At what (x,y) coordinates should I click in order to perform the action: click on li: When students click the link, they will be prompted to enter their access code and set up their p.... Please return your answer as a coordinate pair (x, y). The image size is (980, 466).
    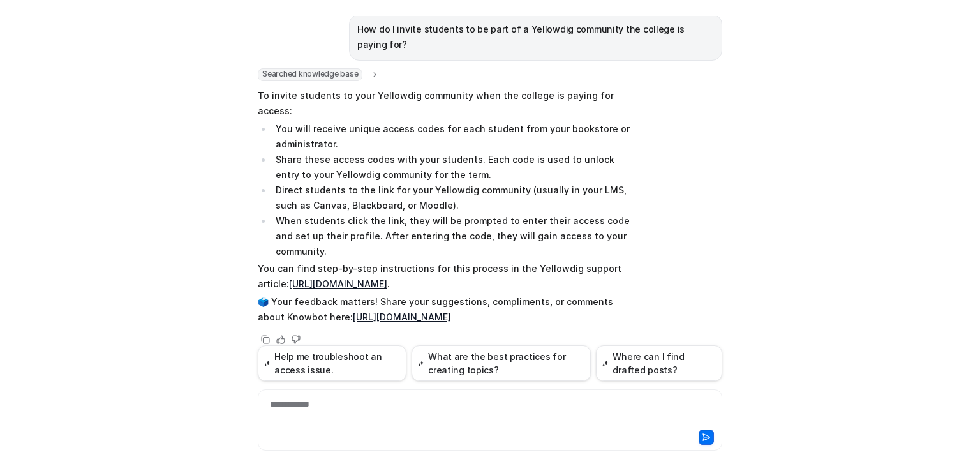
    Looking at the image, I should click on (451, 236).